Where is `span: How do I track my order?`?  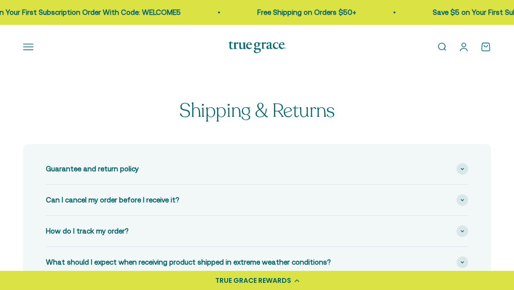 span: How do I track my order? is located at coordinates (87, 231).